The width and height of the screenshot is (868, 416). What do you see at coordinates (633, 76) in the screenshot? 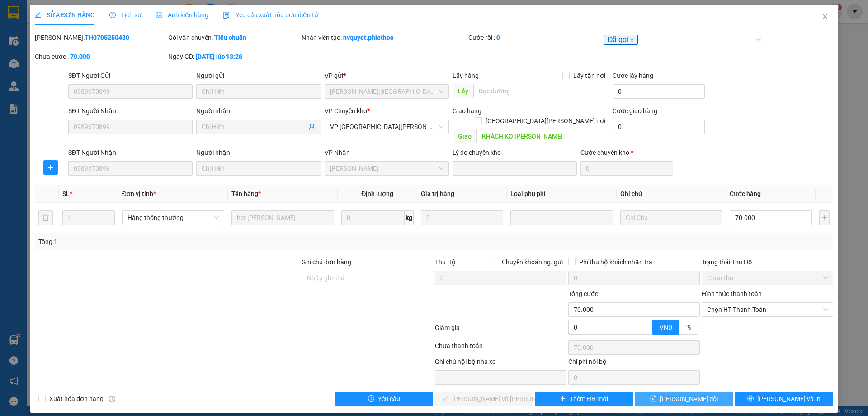
I see `label: Cước lấy hàng` at bounding box center [633, 76].